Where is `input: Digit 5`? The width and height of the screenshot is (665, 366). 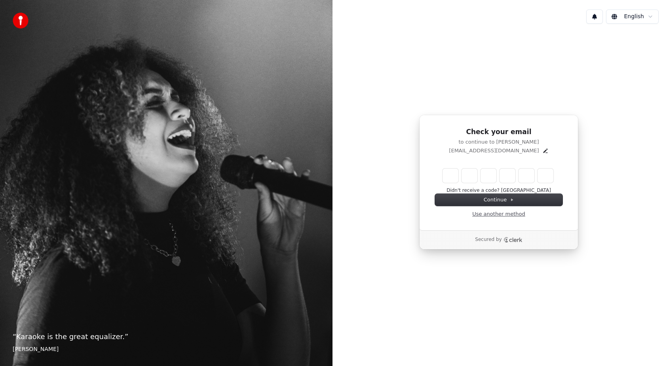
input: Digit 5 is located at coordinates (526, 176).